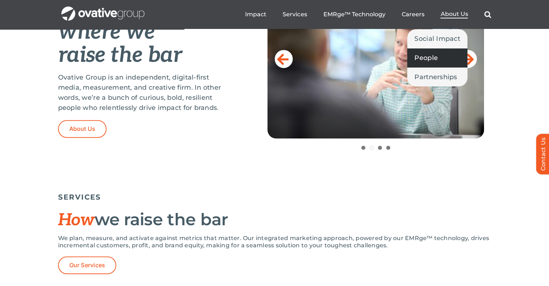  Describe the element at coordinates (372, 147) in the screenshot. I see `a: 2` at that location.